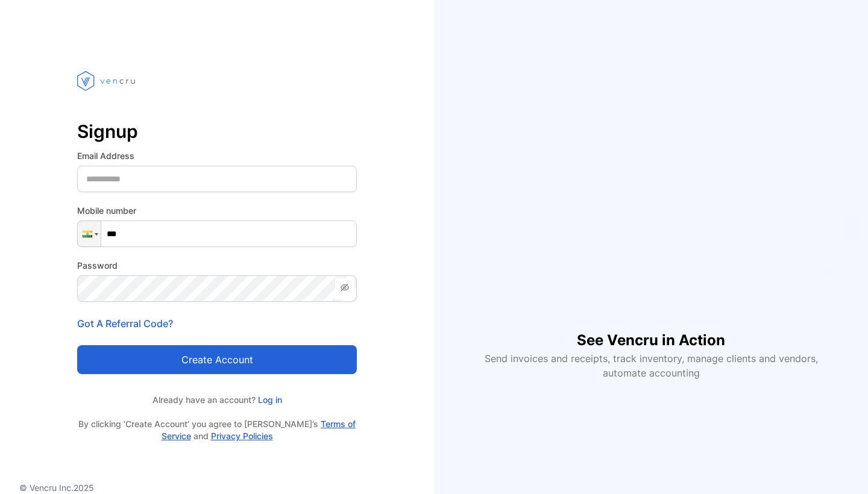 This screenshot has width=868, height=494. What do you see at coordinates (217, 131) in the screenshot?
I see `p: Signup` at bounding box center [217, 131].